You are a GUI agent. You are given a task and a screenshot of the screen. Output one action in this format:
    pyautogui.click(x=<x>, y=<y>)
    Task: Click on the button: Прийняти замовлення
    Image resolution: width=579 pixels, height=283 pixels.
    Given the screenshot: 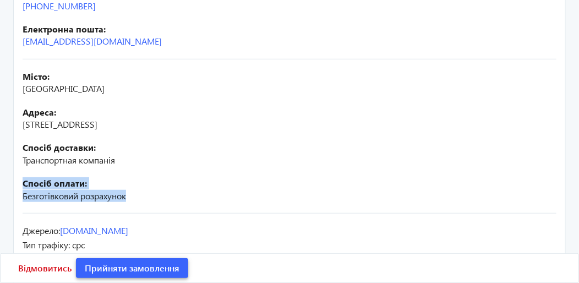 What is the action you would take?
    pyautogui.click(x=132, y=268)
    